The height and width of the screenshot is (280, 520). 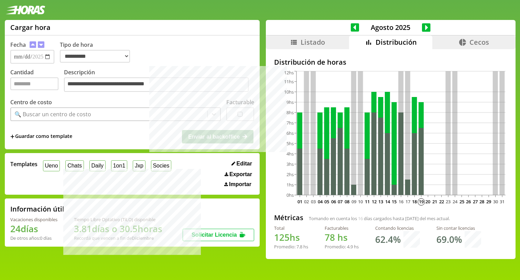 What do you see at coordinates (18, 45) in the screenshot?
I see `label: Fecha` at bounding box center [18, 45].